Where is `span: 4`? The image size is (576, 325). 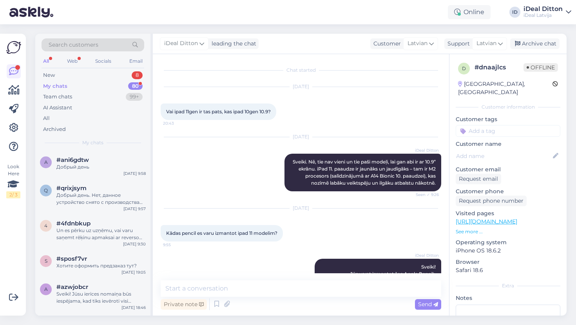 span: 4 is located at coordinates (46, 225).